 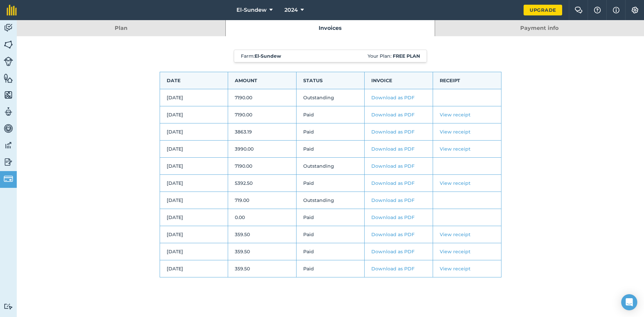 What do you see at coordinates (263, 200) in the screenshot?
I see `td: 719.00` at bounding box center [263, 200].